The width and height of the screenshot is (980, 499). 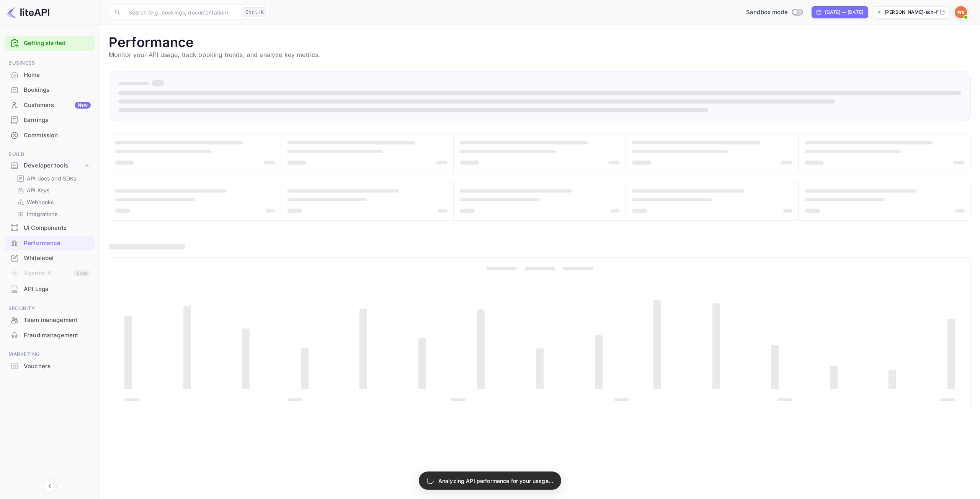 What do you see at coordinates (57, 105) in the screenshot?
I see `div: Customers` at bounding box center [57, 105].